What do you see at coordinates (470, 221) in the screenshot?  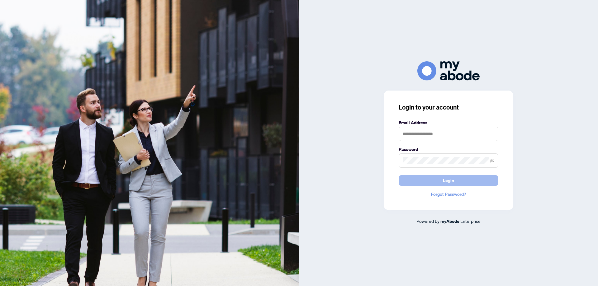 I see `span: Enterprise` at bounding box center [470, 221].